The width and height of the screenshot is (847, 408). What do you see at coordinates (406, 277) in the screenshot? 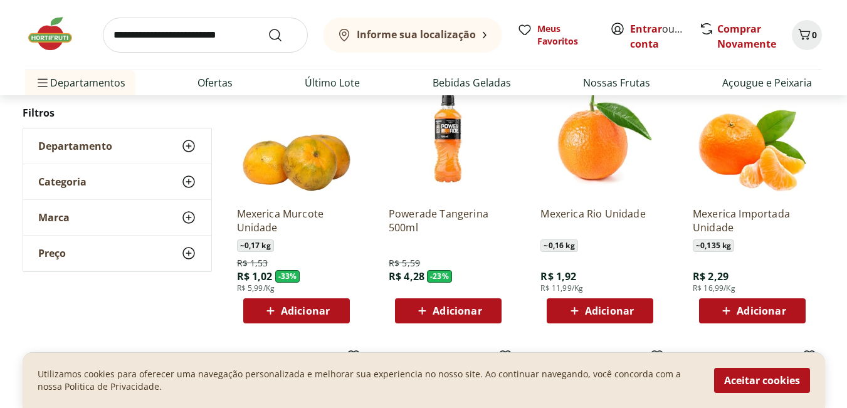
I see `span: R$ 4,28` at bounding box center [406, 277].